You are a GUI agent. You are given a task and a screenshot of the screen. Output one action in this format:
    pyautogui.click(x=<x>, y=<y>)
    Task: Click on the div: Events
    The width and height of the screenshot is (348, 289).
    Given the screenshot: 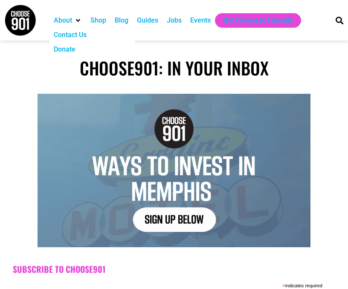 What is the action you would take?
    pyautogui.click(x=200, y=20)
    